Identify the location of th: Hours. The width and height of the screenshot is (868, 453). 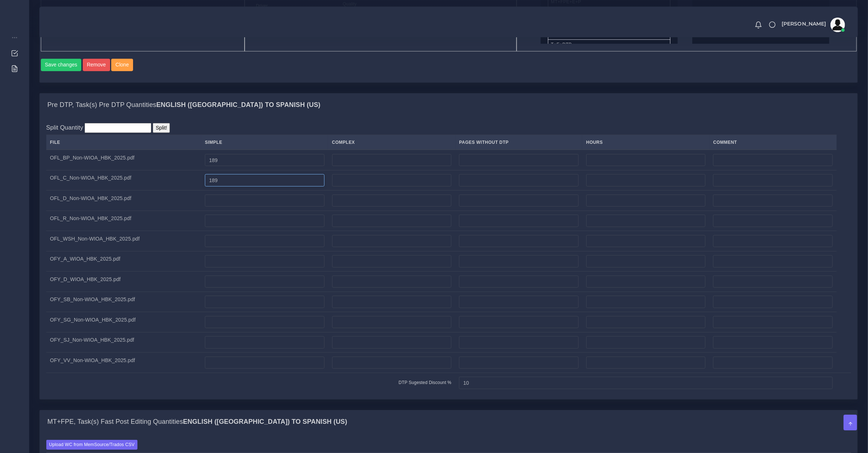
(646, 142).